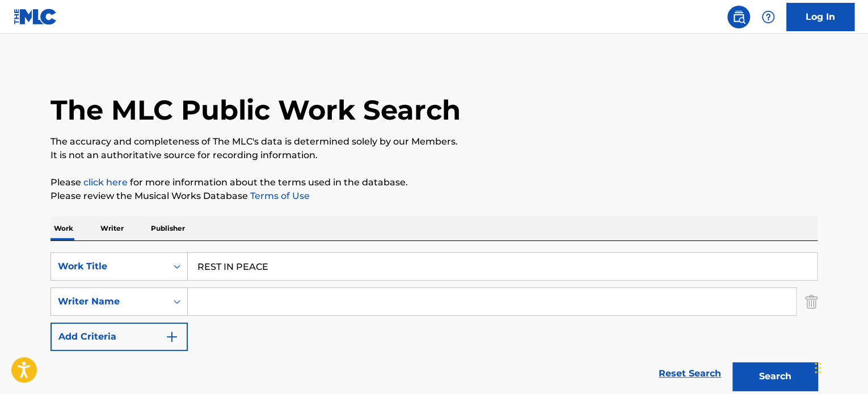 The width and height of the screenshot is (868, 394). Describe the element at coordinates (690, 373) in the screenshot. I see `a: Reset Search` at that location.